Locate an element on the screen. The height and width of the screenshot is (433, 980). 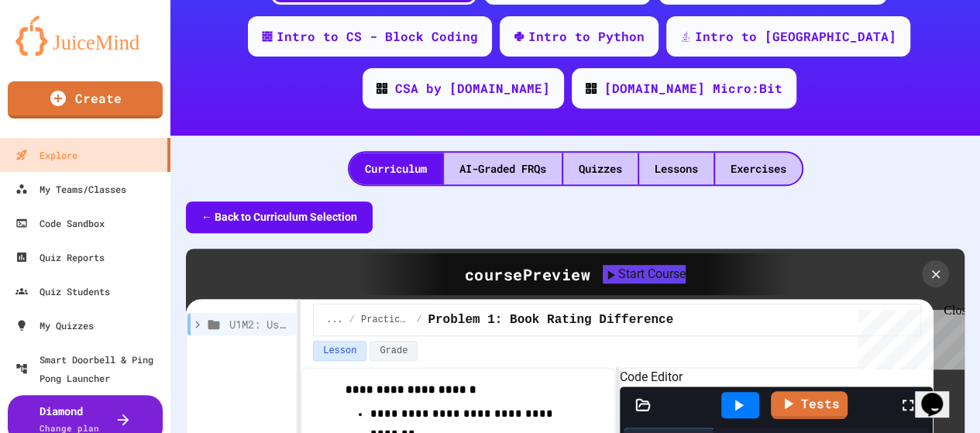
div: Intro to CS - Block Coding is located at coordinates (378, 36).